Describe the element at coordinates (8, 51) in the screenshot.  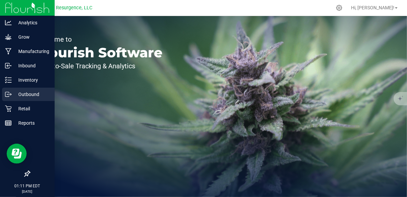
I see `inline-svg: Manufacturing` at that location.